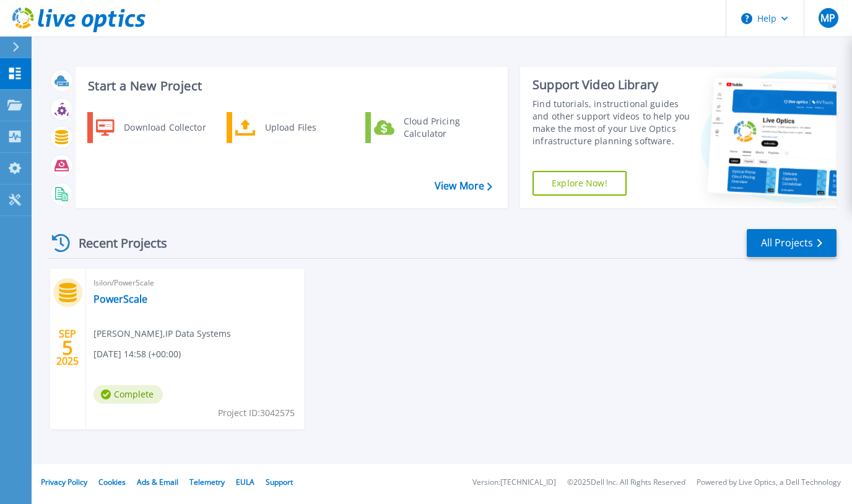  What do you see at coordinates (116, 242) in the screenshot?
I see `div: Recent Projects` at bounding box center [116, 242].